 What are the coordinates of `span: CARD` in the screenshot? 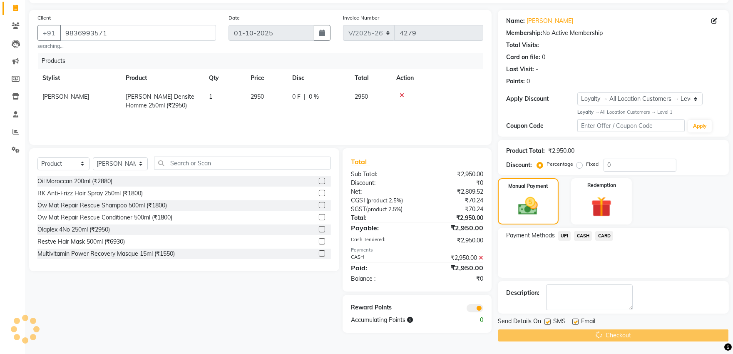 It's located at (604, 236).